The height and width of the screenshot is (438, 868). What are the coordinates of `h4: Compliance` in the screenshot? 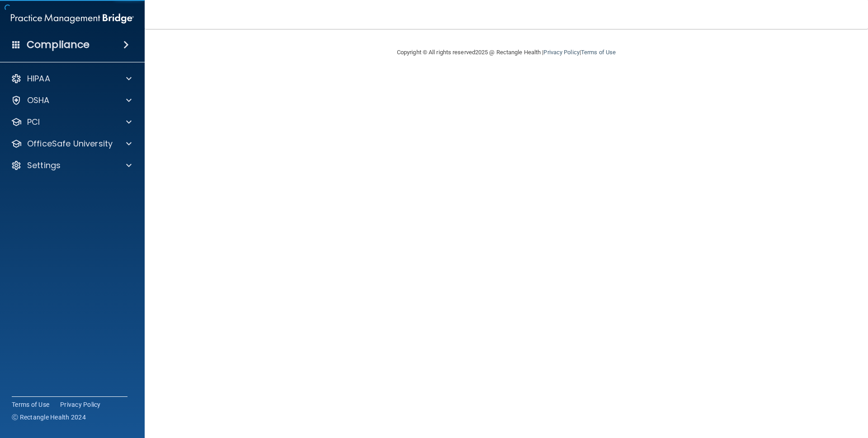 It's located at (58, 45).